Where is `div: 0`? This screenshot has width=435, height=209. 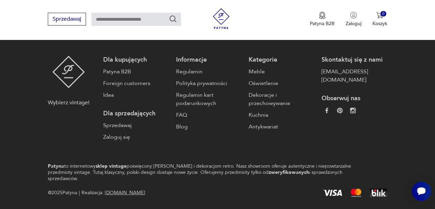
div: 0 is located at coordinates (383, 14).